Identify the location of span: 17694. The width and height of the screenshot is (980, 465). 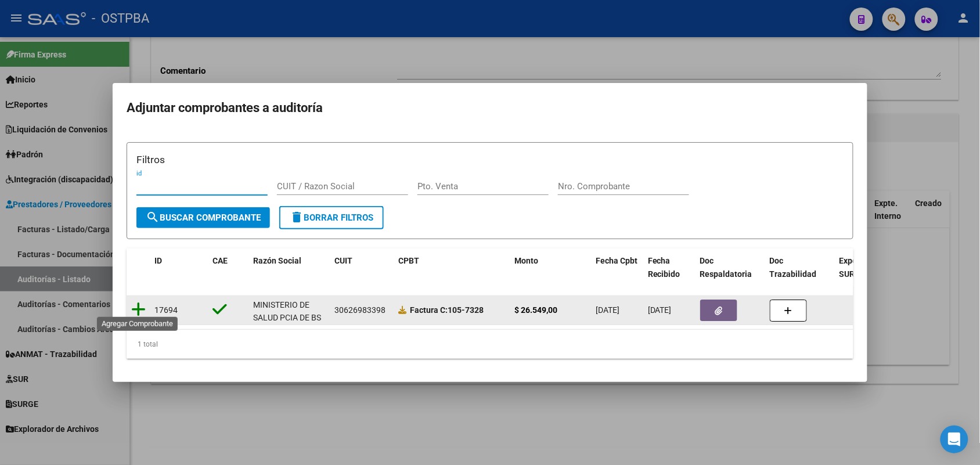
(166, 310).